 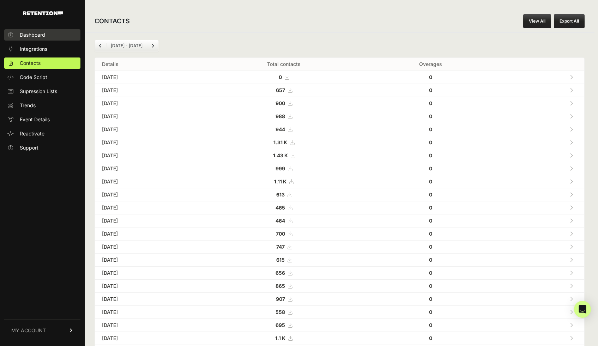 I want to click on a: Trends, so click(x=42, y=106).